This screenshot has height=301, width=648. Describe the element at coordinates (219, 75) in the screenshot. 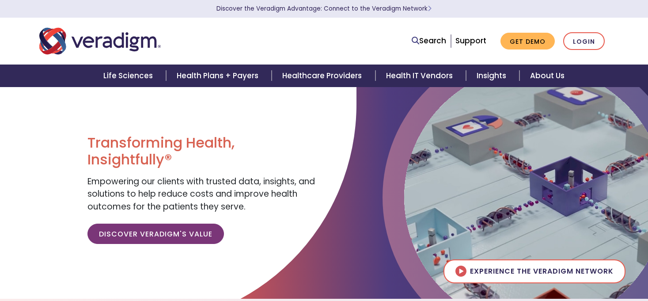

I see `a: Health Plans + Payers` at that location.